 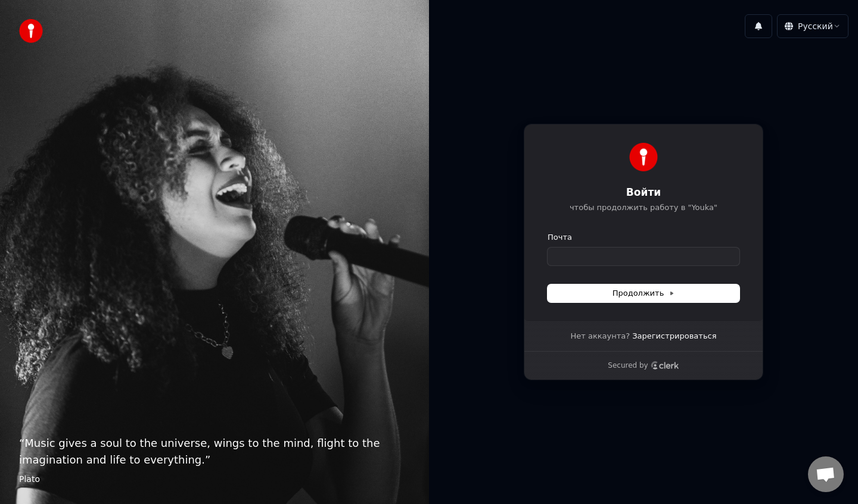 I want to click on p: чтобы продолжить работу в "Youka", so click(x=644, y=207).